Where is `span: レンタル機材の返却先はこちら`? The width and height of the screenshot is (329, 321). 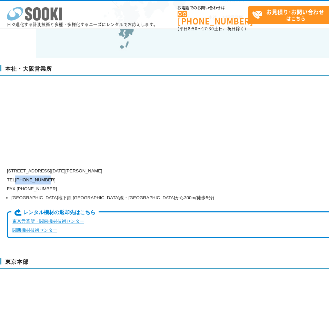 span: レンタル機材の返却先はこちら is located at coordinates (55, 213).